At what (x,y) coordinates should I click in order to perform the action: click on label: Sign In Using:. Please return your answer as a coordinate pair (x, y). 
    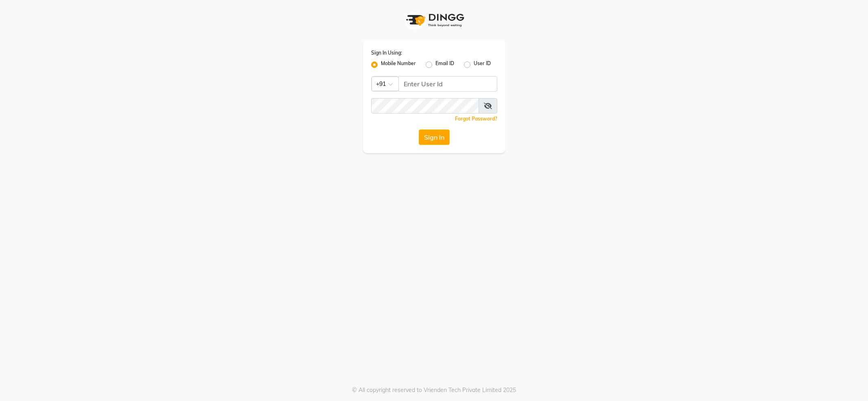
    Looking at the image, I should click on (387, 53).